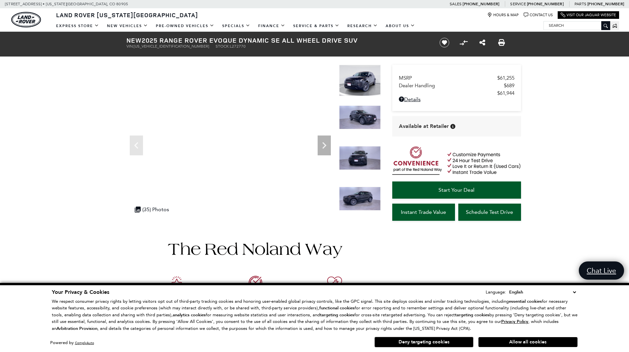 Image resolution: width=629 pixels, height=352 pixels. What do you see at coordinates (506, 78) in the screenshot?
I see `span: $61,255` at bounding box center [506, 78].